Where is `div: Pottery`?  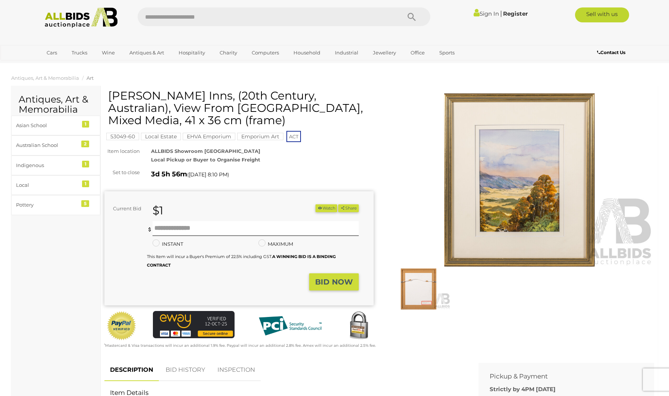 div: Pottery is located at coordinates (47, 205).